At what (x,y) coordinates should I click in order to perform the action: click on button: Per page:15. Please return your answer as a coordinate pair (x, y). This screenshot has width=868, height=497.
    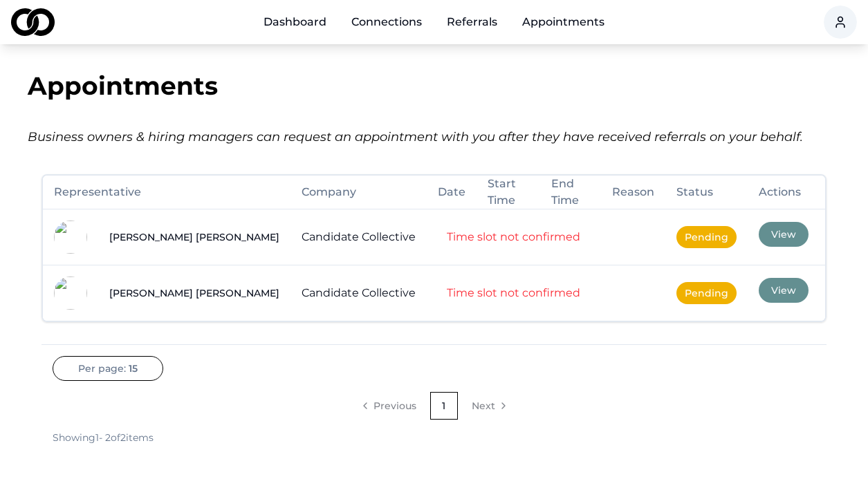
    Looking at the image, I should click on (108, 368).